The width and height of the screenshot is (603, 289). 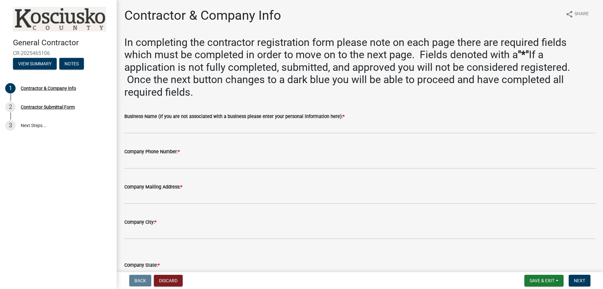 What do you see at coordinates (234, 117) in the screenshot?
I see `label: Business Name (If you are not associated with a business please enter your personal information h...` at bounding box center [234, 117].